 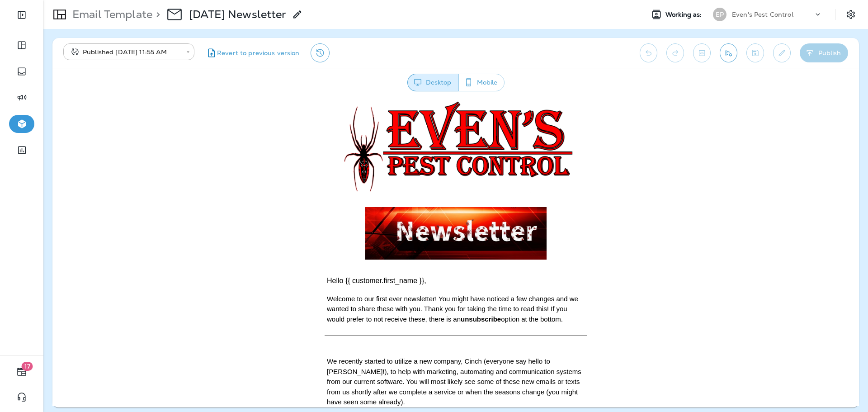 I want to click on button: Revert to previous version, so click(x=252, y=53).